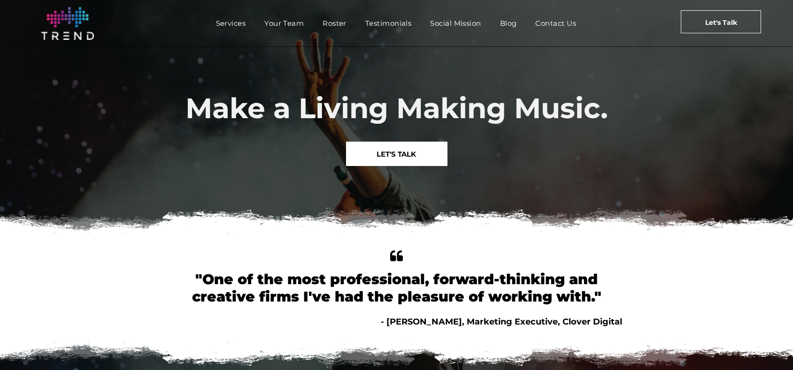 The image size is (793, 370). I want to click on div: Chat Widget, so click(770, 348).